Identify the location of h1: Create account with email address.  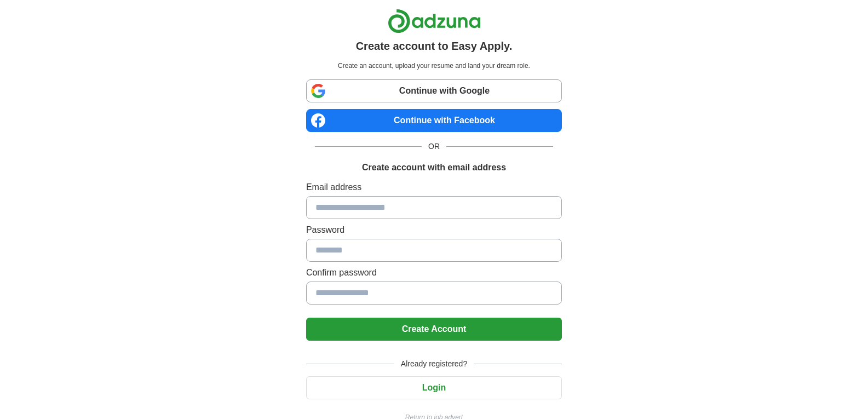
(434, 168).